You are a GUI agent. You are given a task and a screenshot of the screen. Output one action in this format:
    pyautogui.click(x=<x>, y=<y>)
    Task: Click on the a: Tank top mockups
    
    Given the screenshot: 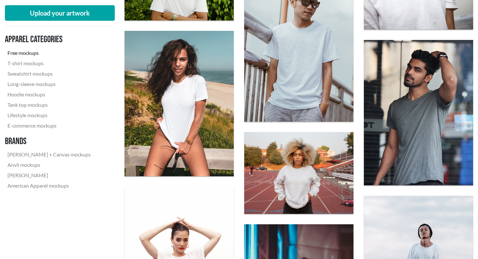 What is the action you would take?
    pyautogui.click(x=49, y=105)
    